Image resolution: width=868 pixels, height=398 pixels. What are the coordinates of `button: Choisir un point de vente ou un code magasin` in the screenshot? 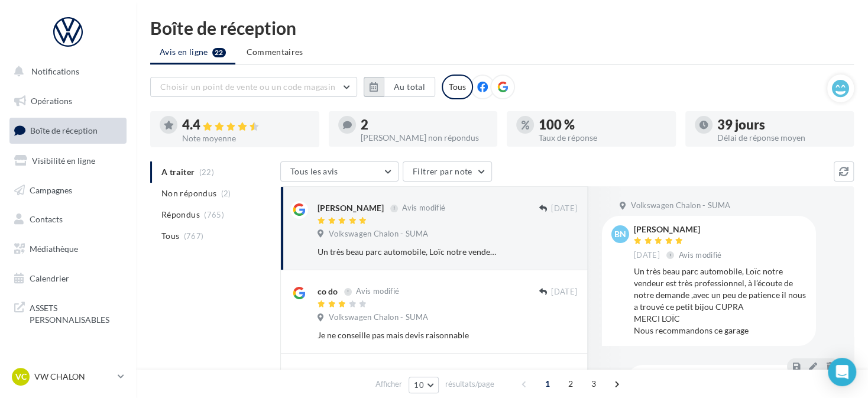 It's located at (254, 87).